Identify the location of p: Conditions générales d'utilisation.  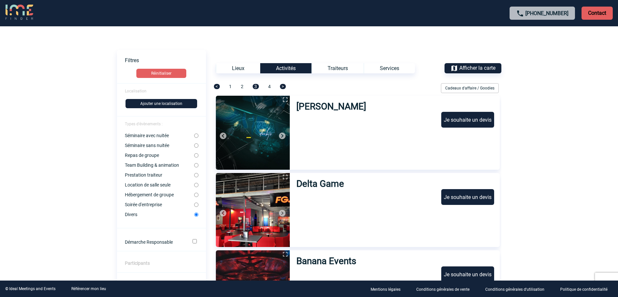
(515, 289).